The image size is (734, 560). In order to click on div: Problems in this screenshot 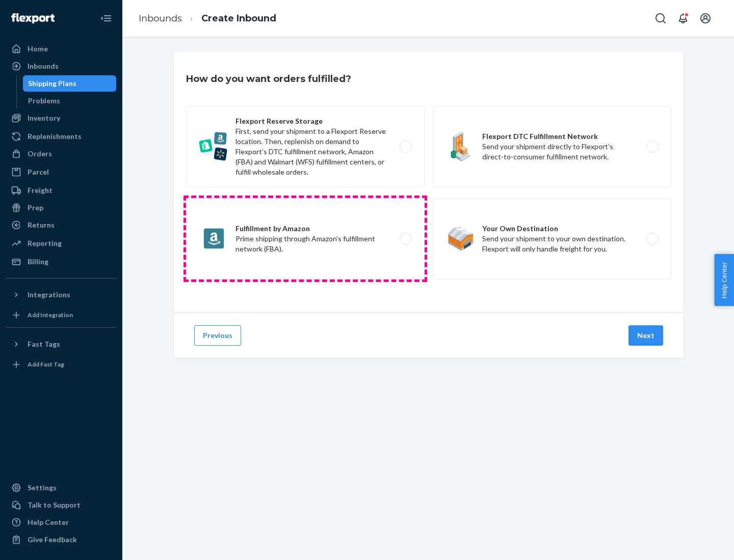, I will do `click(44, 101)`.